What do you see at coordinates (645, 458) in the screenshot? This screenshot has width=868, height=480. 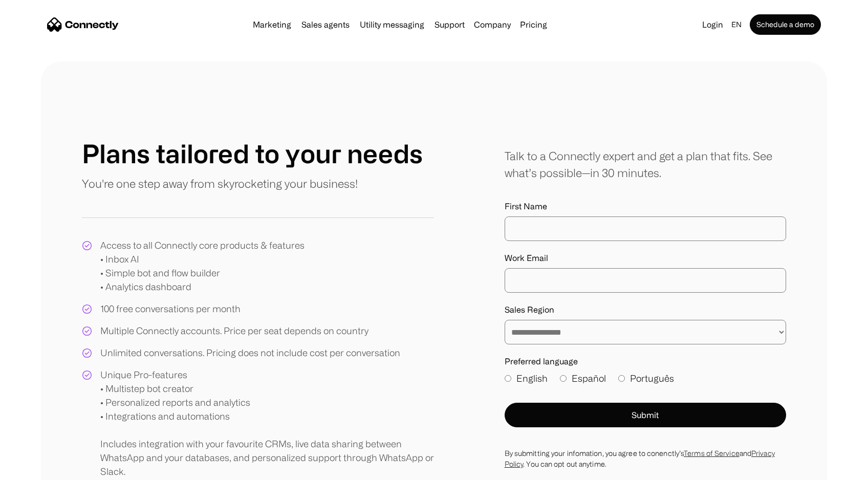 I see `div: By submitting your infomation, you agree to conenctly’s and . You can opt out anytime.` at bounding box center [645, 458].